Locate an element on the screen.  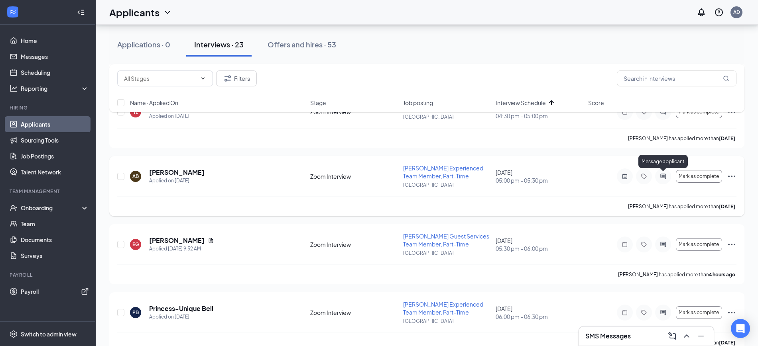
a: PayrollExternalLink is located at coordinates (55, 292).